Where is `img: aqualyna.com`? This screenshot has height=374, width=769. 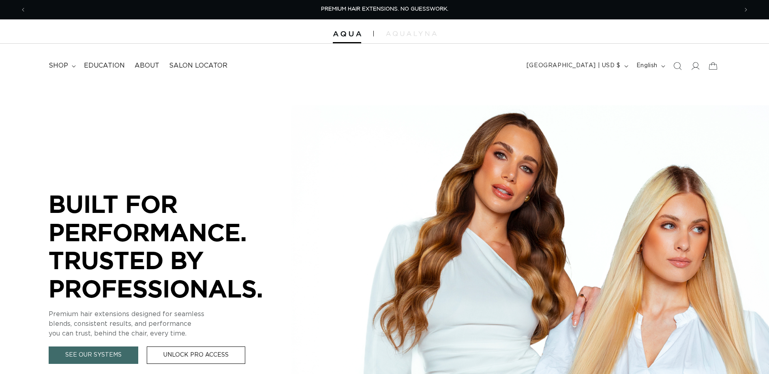
img: aqualyna.com is located at coordinates (411, 34).